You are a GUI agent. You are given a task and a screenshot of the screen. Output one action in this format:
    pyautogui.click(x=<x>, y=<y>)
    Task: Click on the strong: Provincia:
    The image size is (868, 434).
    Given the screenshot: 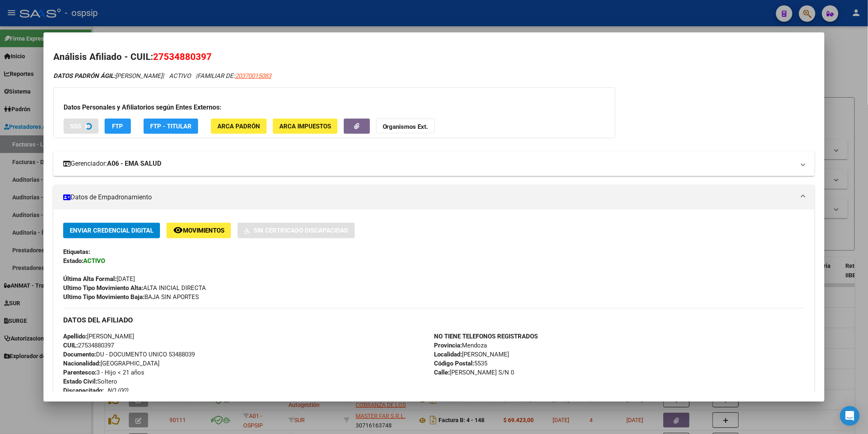 What is the action you would take?
    pyautogui.click(x=448, y=345)
    